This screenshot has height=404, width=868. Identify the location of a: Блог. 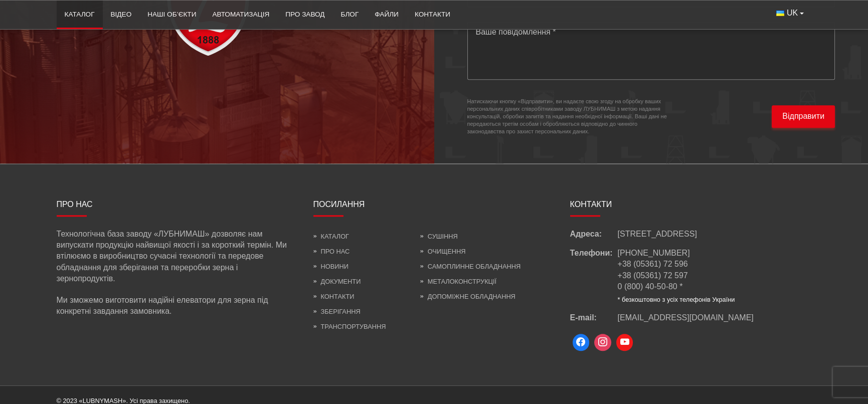
(349, 15).